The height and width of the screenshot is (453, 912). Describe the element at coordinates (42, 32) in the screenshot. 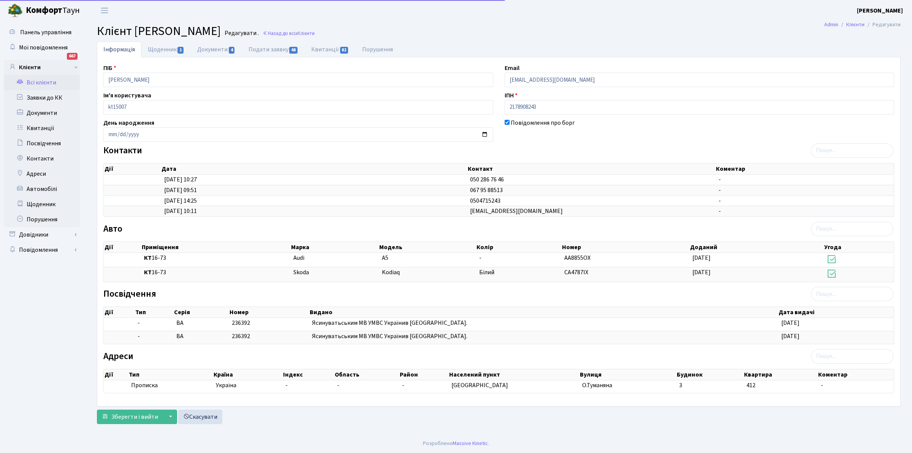

I see `a: Панель управління` at that location.